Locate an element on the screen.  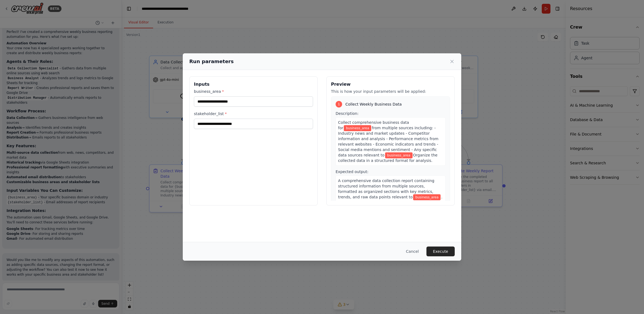
h3: Preview is located at coordinates (390, 84).